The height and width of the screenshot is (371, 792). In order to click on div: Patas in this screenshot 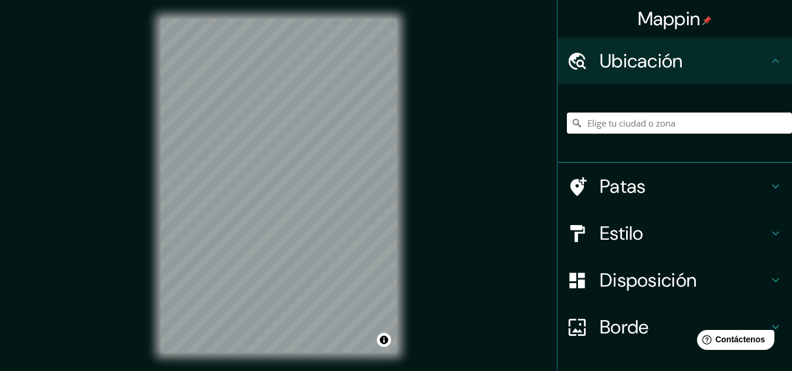, I will do `click(674, 186)`.